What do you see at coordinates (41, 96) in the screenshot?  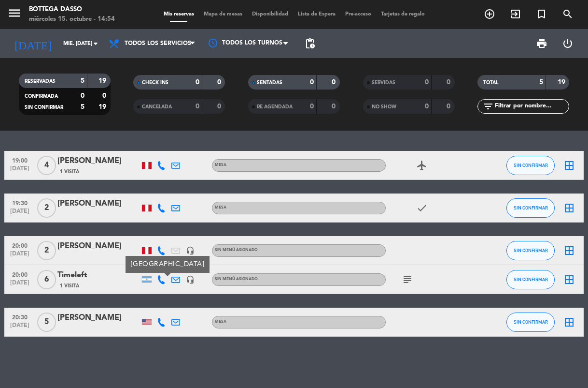 I see `span: CONFIRMADA` at bounding box center [41, 96].